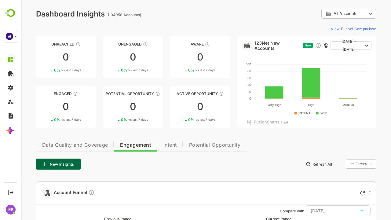  I want to click on text: High, so click(290, 105).